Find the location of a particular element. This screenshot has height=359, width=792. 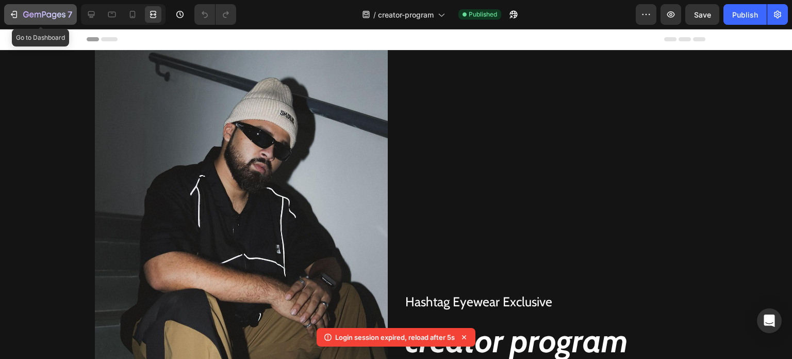

button: Publish is located at coordinates (746, 14).